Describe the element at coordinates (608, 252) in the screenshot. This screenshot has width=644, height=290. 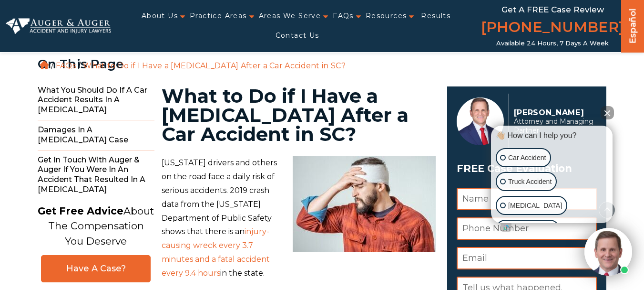
I see `img: Intaker widget Avatar` at that location.